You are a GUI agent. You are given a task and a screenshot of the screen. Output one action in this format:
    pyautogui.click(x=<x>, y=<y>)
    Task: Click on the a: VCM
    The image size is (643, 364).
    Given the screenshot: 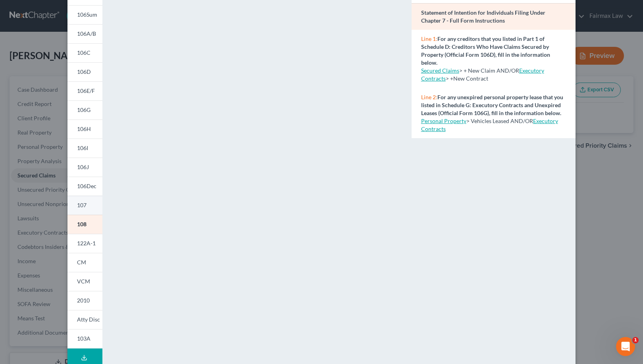 What is the action you would take?
    pyautogui.click(x=85, y=281)
    